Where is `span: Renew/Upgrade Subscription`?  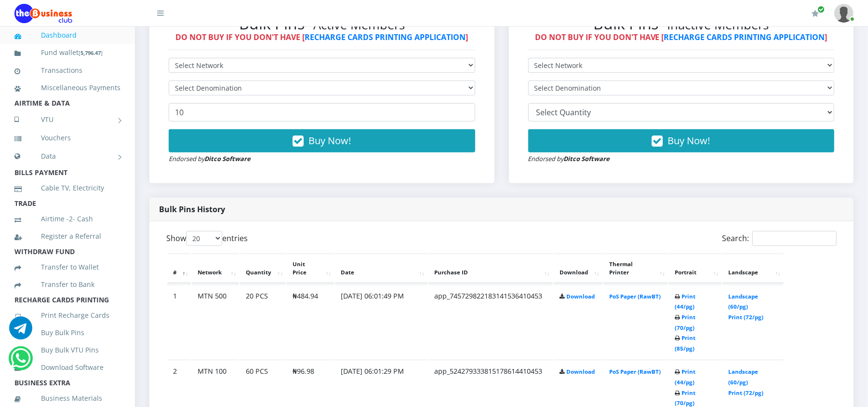
span: Renew/Upgrade Subscription is located at coordinates (821, 9).